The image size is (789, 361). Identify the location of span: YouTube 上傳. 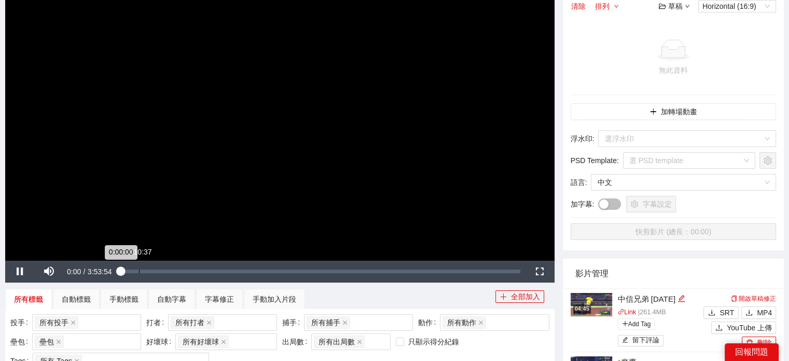
(749, 327).